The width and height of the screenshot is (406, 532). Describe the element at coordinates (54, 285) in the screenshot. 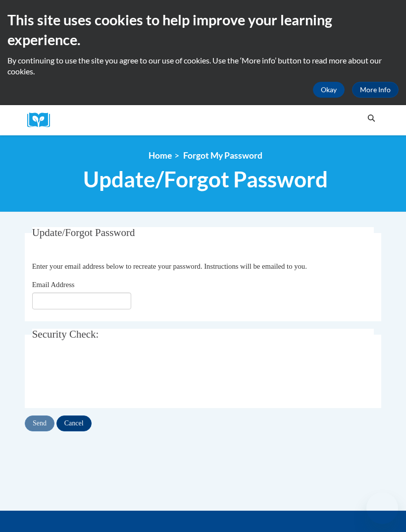

I see `span: Email Address` at that location.